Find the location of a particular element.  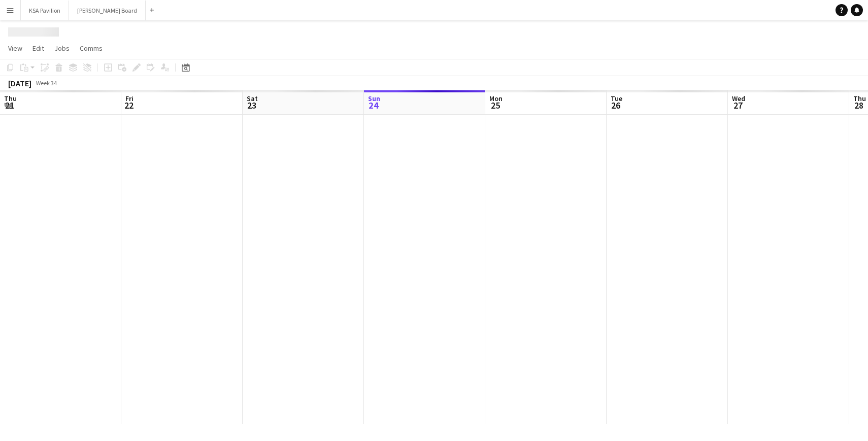

span: Jobs is located at coordinates (62, 48).